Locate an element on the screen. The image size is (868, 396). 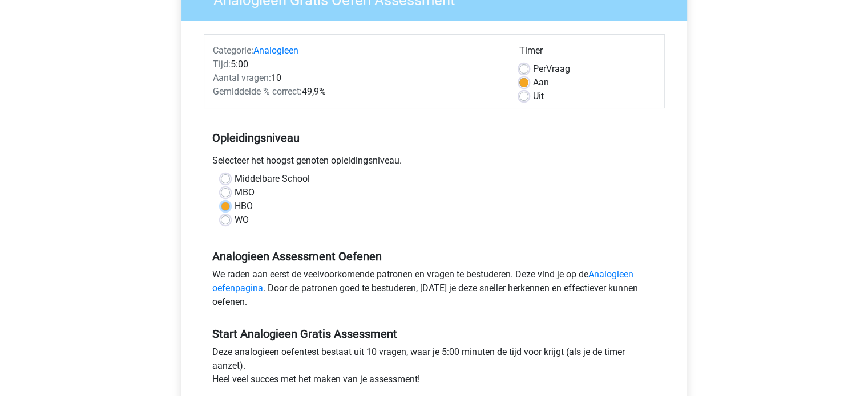
h5: Start Analogieen Gratis Assessment is located at coordinates (434, 334).